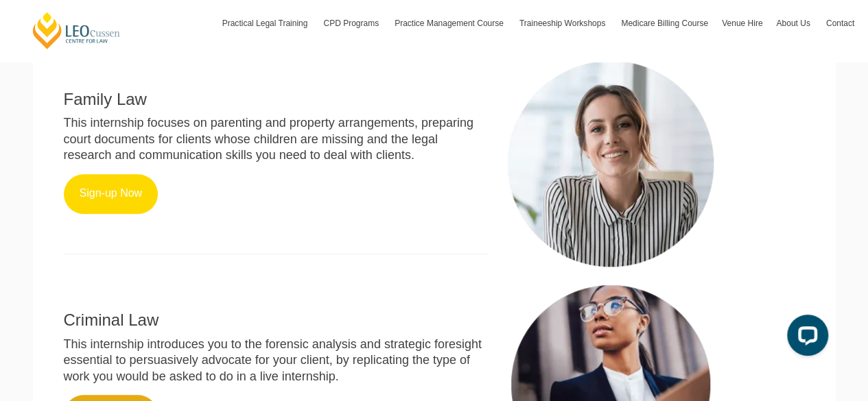 The width and height of the screenshot is (868, 401). Describe the element at coordinates (266, 24) in the screenshot. I see `a: Practical Legal Training` at that location.